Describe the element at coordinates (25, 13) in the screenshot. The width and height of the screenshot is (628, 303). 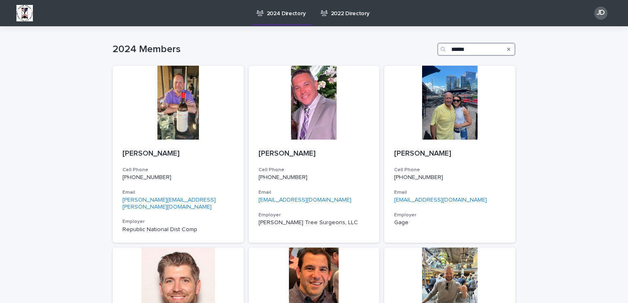
I see `img: BsxibNoaTPe9uU9VL587` at that location.